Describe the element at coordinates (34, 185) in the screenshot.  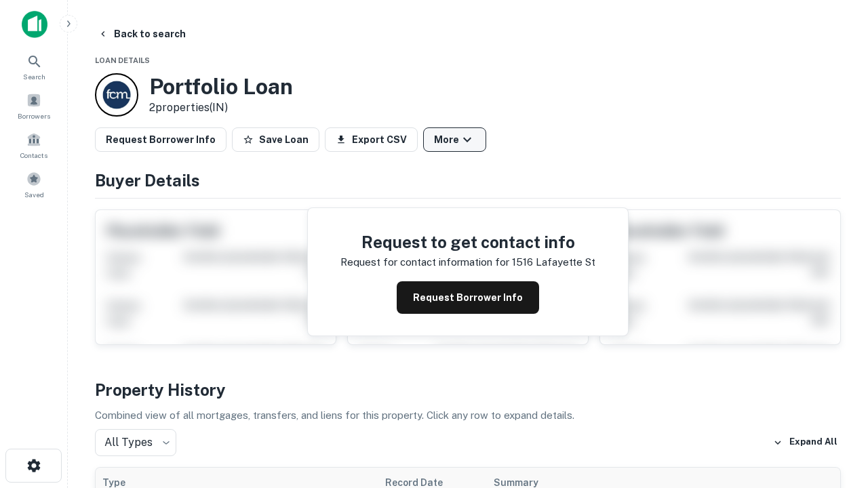
I see `div: Saved` at that location.